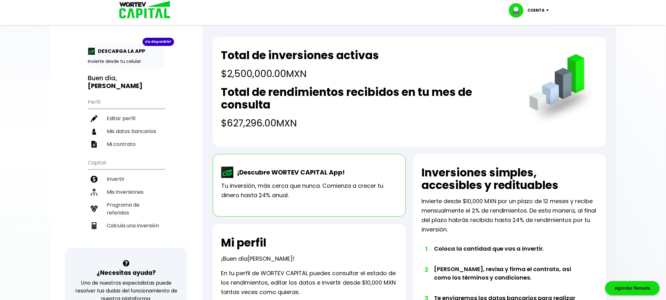 The image size is (666, 300). What do you see at coordinates (126, 131) in the screenshot?
I see `a: Mis datos bancarios` at bounding box center [126, 131].